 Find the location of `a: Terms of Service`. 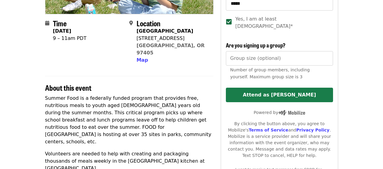

a: Terms of Service is located at coordinates (268, 130).